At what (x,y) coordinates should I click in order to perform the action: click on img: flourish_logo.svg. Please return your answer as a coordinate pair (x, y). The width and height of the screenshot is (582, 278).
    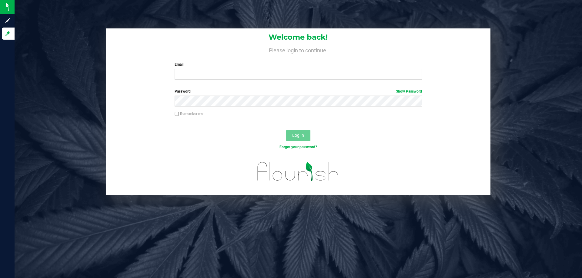
    Looking at the image, I should click on (298, 172).